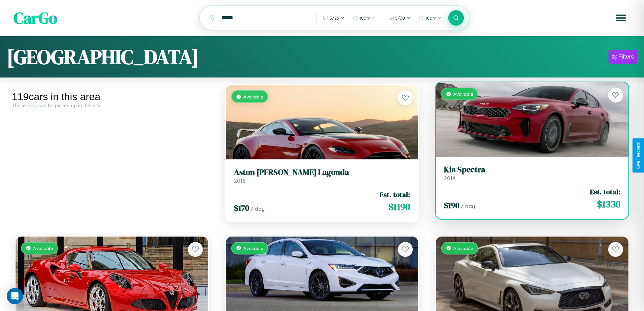 The height and width of the screenshot is (311, 644). Describe the element at coordinates (532, 169) in the screenshot. I see `h3: Kia Spectra` at that location.